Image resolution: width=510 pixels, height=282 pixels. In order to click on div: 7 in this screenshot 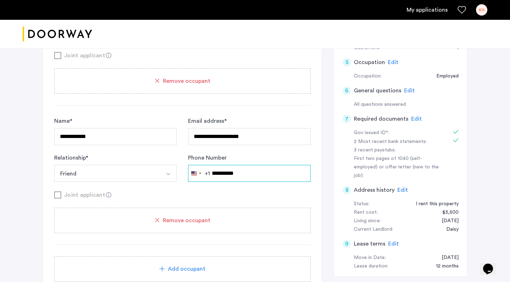, I will do `click(347, 119)`.